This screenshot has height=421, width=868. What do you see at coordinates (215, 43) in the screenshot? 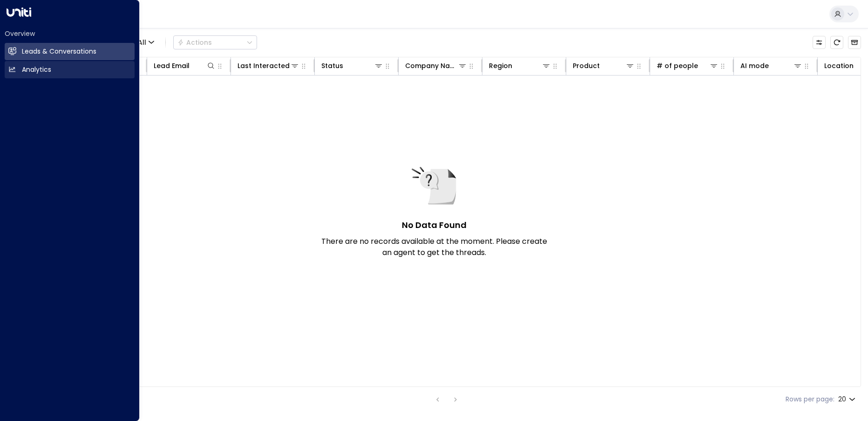
I see `div: Button group with a nested menu` at bounding box center [215, 43].